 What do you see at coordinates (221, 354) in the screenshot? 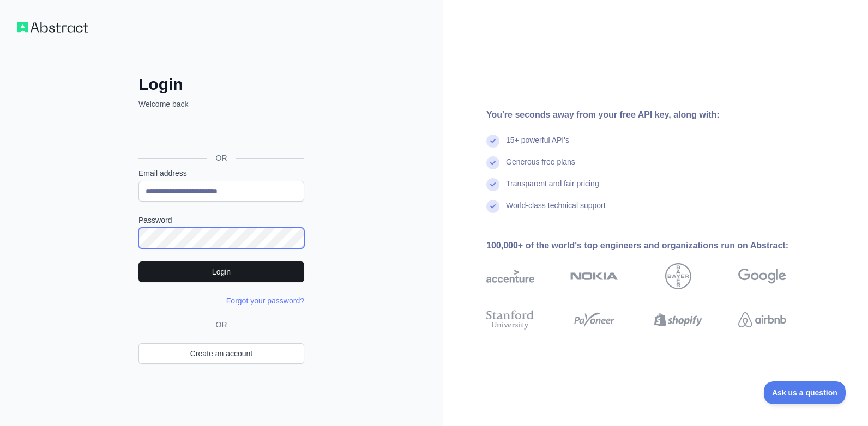
I see `a: Create an account` at bounding box center [221, 354].